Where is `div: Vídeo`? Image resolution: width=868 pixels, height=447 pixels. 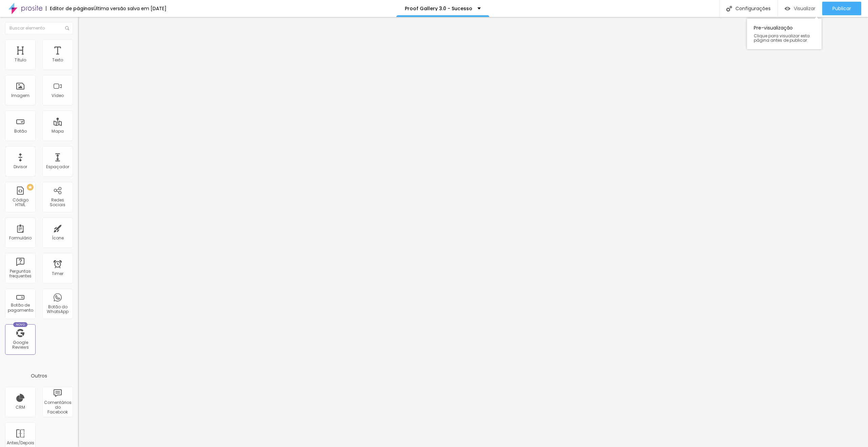
div: Vídeo is located at coordinates (58, 95).